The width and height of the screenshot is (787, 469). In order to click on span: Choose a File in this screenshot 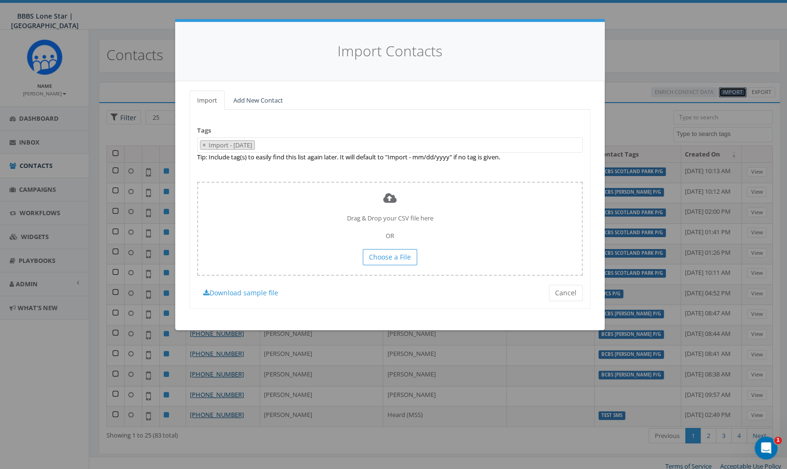, I will do `click(390, 257)`.